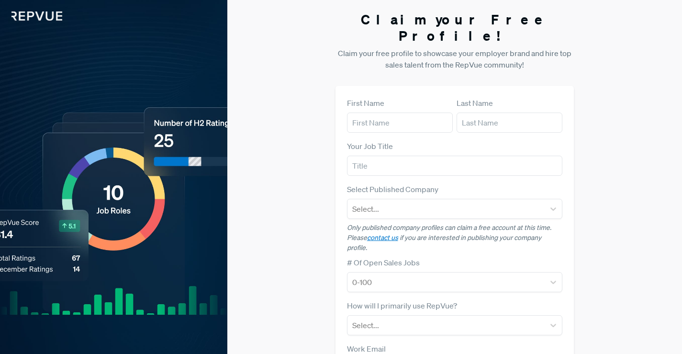  Describe the element at coordinates (400, 123) in the screenshot. I see `input: First Name` at that location.